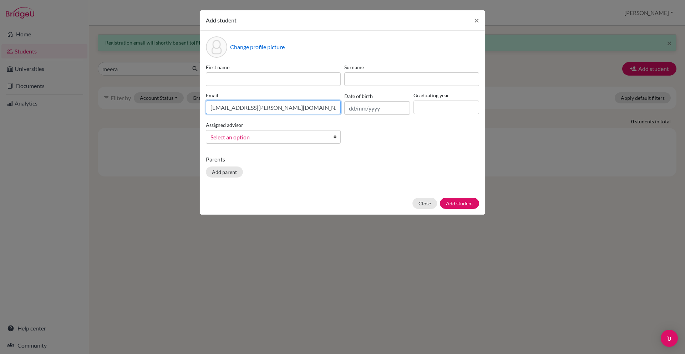  I want to click on span: Add student, so click(221, 20).